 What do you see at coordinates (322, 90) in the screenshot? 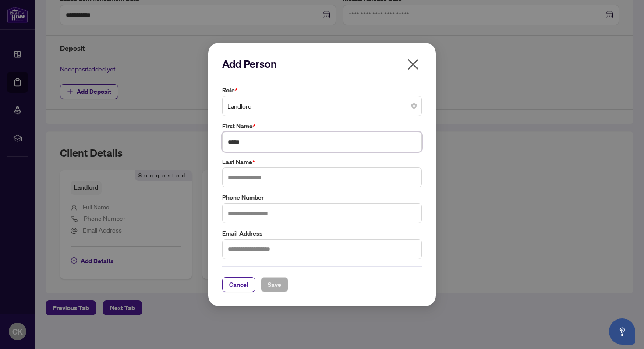
I see `label: Role` at bounding box center [322, 90].